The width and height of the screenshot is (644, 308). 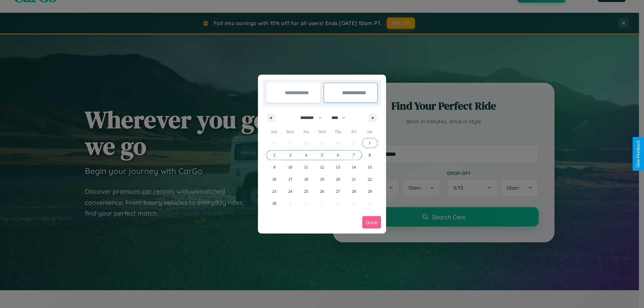 What do you see at coordinates (322, 191) in the screenshot?
I see `span: 26` at bounding box center [322, 191].